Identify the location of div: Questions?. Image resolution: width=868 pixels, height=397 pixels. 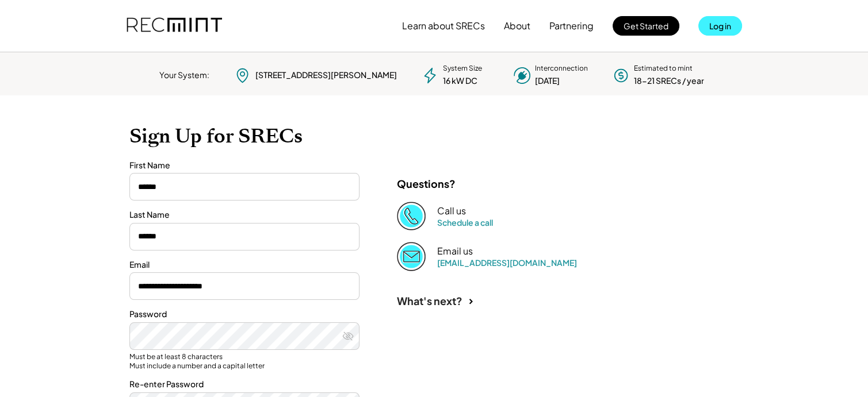
(426, 184).